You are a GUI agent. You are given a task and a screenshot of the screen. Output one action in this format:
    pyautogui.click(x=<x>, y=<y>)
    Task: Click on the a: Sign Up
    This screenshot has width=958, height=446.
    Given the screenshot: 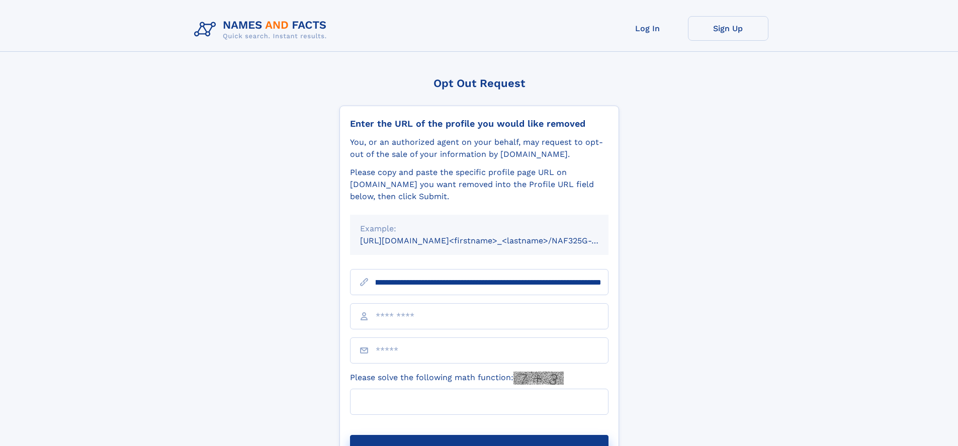 What is the action you would take?
    pyautogui.click(x=728, y=28)
    